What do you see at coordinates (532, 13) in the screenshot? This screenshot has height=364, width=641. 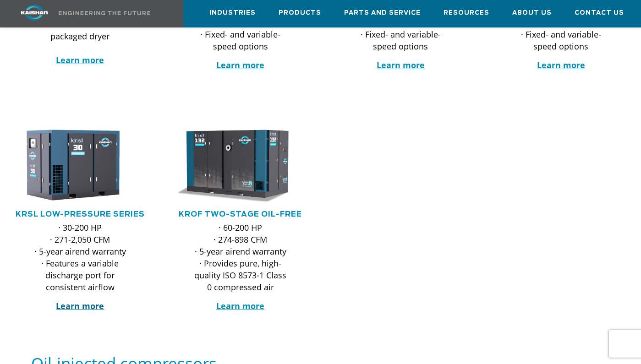 I see `a: About Us` at bounding box center [532, 13].